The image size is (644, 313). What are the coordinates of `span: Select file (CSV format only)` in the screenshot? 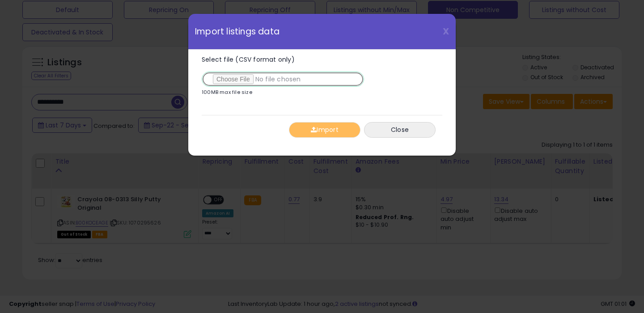 It's located at (248, 59).